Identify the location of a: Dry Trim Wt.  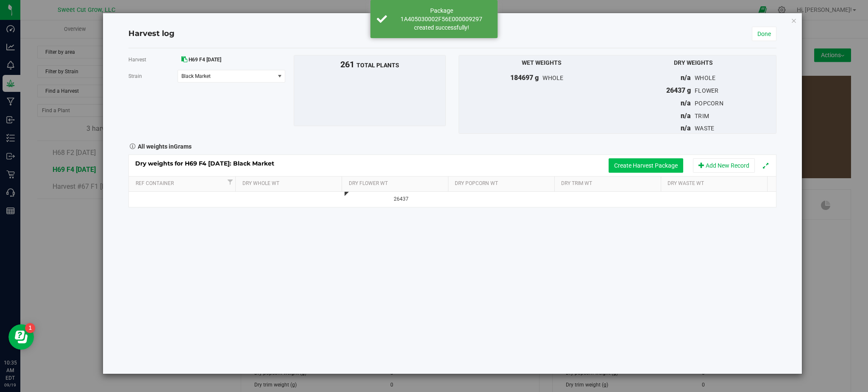
(609, 184).